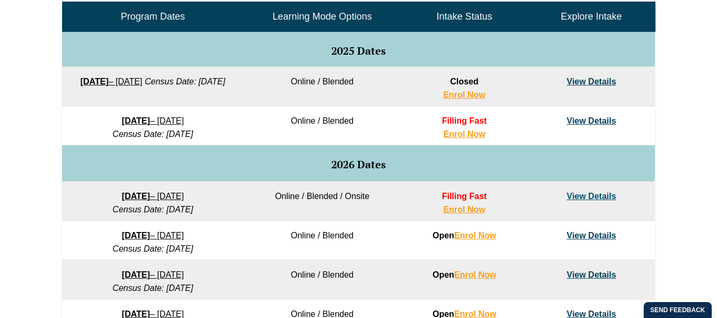 This screenshot has height=318, width=717. What do you see at coordinates (358, 164) in the screenshot?
I see `span: 2026 Dates` at bounding box center [358, 164].